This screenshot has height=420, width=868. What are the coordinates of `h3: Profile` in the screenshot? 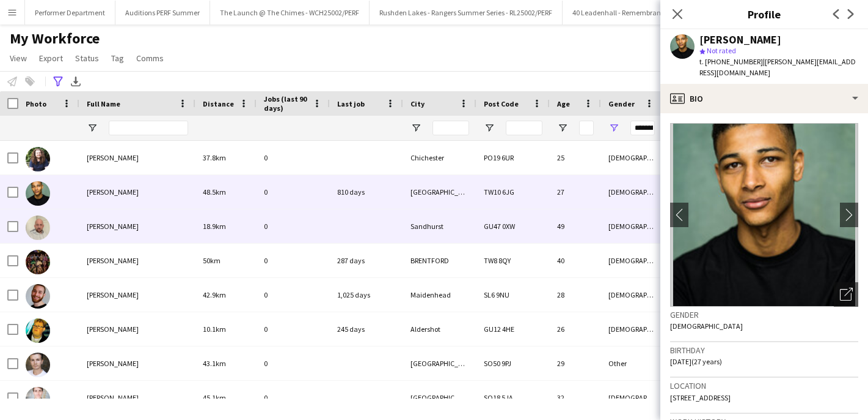 It's located at (765, 14).